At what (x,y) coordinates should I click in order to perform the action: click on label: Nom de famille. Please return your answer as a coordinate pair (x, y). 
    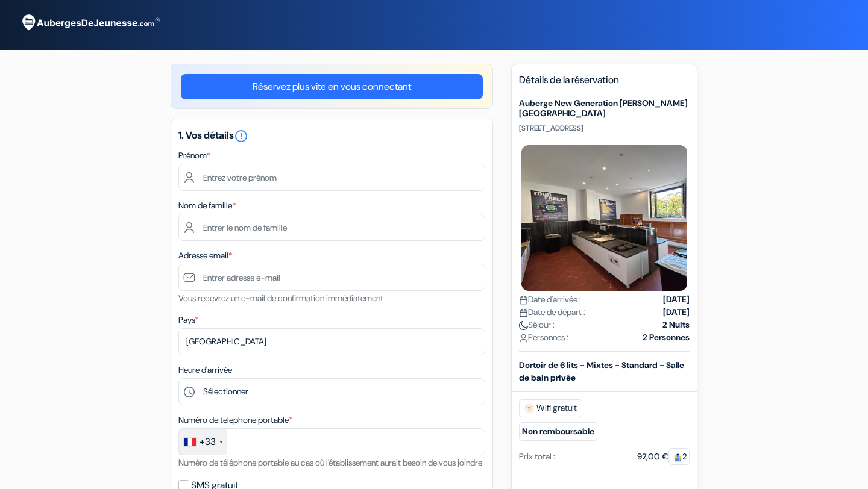
    Looking at the image, I should click on (206, 206).